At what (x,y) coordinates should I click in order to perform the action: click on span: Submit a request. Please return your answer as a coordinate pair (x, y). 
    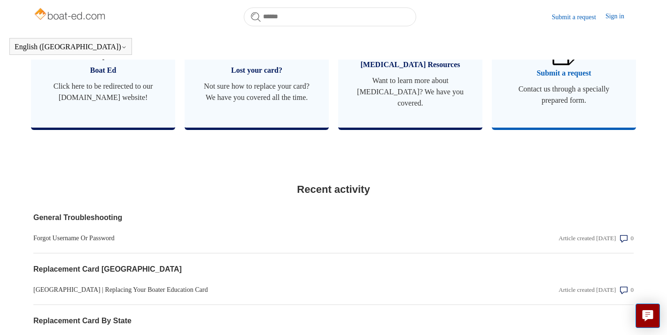
    Looking at the image, I should click on (563, 73).